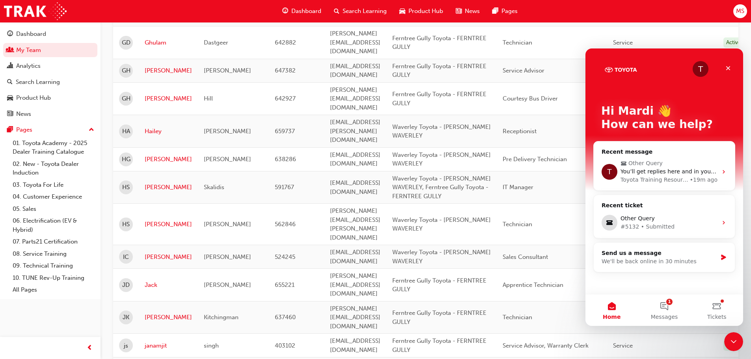 The height and width of the screenshot is (359, 751). Describe the element at coordinates (79, 117) in the screenshot. I see `div: Recent messageProfile image for TrakOther QueryYou’ll get replies here and in your email: ✉️ [PER...` at that location.